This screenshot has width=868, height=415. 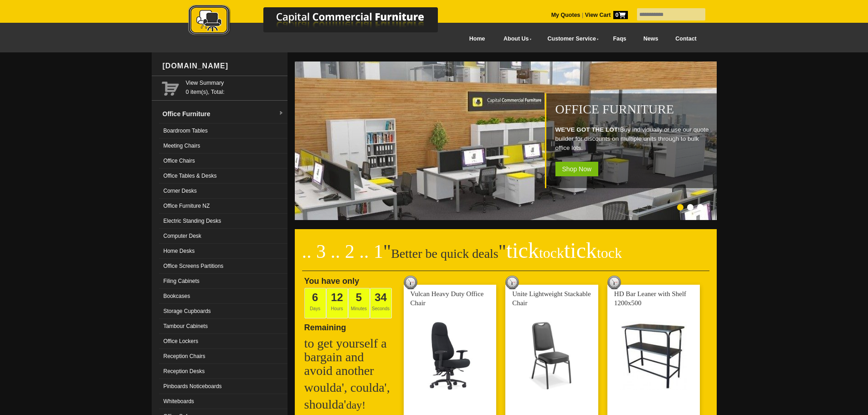 What do you see at coordinates (506, 257) in the screenshot?
I see `h2: Better be quick deals` at bounding box center [506, 257].